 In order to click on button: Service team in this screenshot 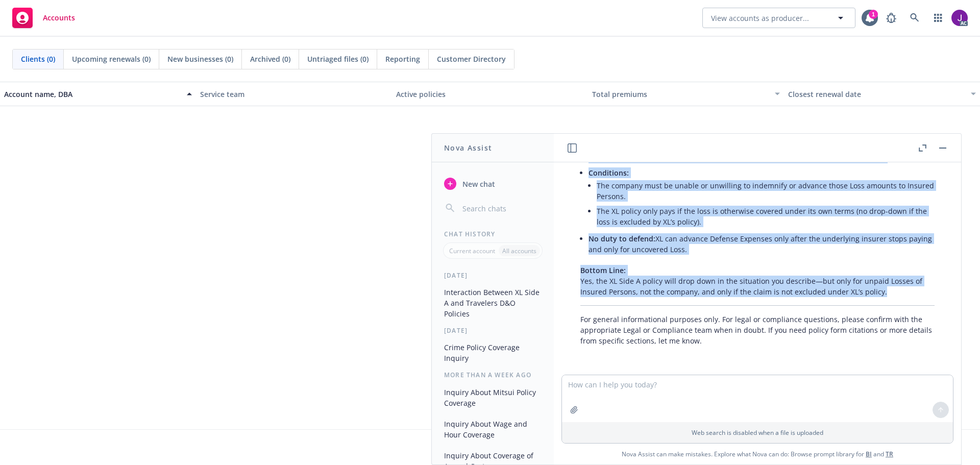, I will do `click(294, 94)`.